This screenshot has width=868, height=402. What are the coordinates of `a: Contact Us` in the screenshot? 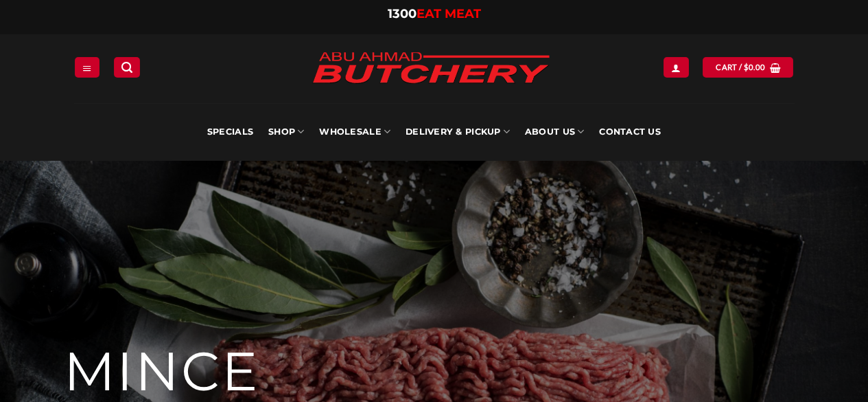 It's located at (630, 132).